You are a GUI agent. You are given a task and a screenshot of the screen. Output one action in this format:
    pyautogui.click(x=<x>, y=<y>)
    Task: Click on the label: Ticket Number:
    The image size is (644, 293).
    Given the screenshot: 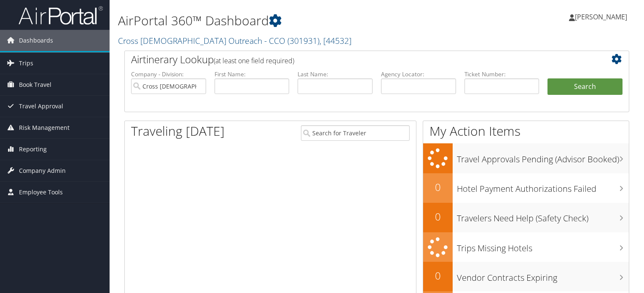 What is the action you would take?
    pyautogui.click(x=502, y=74)
    